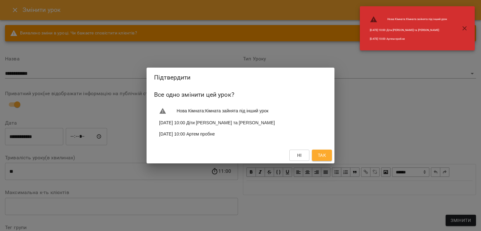  What do you see at coordinates (299, 155) in the screenshot?
I see `span: Ні` at bounding box center [299, 155].